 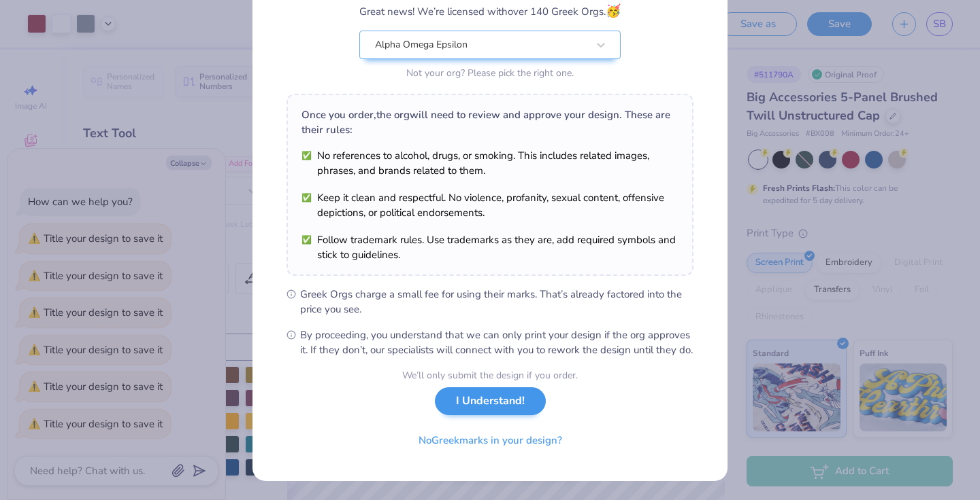 What do you see at coordinates (490, 441) in the screenshot?
I see `button: NoGreekmarks in your design?` at bounding box center [490, 441].